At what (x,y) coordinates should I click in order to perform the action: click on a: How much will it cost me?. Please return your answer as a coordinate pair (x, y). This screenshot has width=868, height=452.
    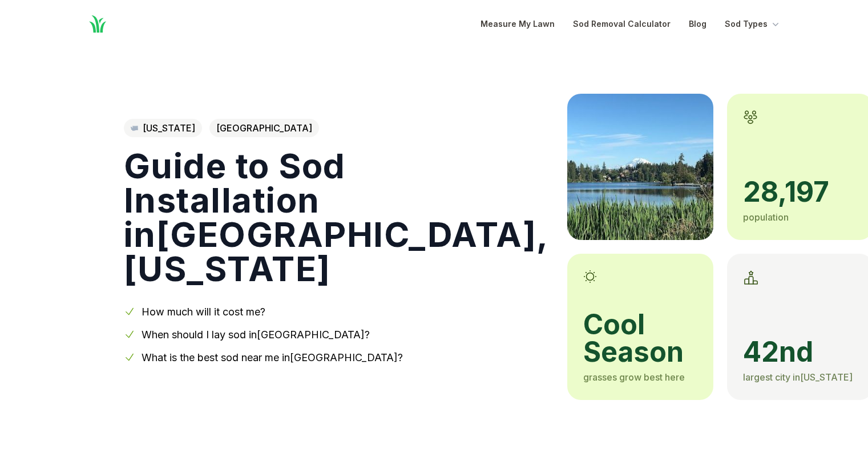
    Looking at the image, I should click on (203, 311).